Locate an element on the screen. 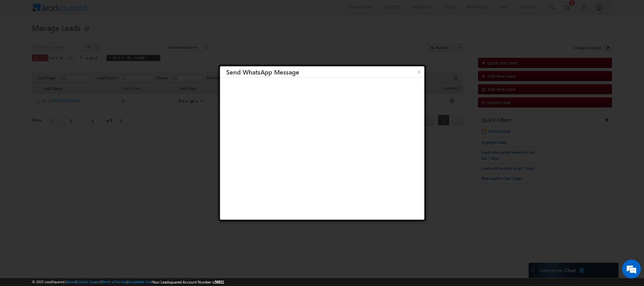 The width and height of the screenshot is (644, 286). div: Chat with us now is located at coordinates (69, 37).